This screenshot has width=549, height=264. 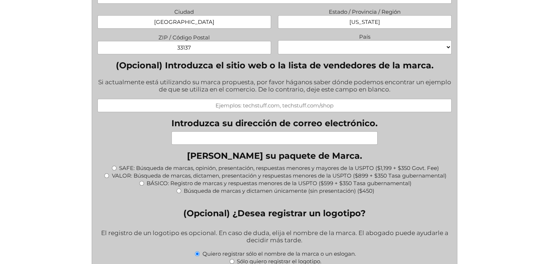 I want to click on label: VALOR: Búsqueda de marcas, dictamen, presentación y respuestas menores de la USPTO ($899 + $350 T..., so click(x=279, y=175).